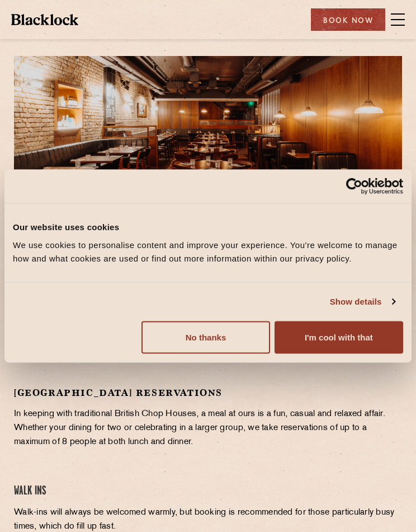 The height and width of the screenshot is (532, 416). I want to click on div: We use cookies to personalise content and improve your experience. You're welcome to manage how a..., so click(208, 251).